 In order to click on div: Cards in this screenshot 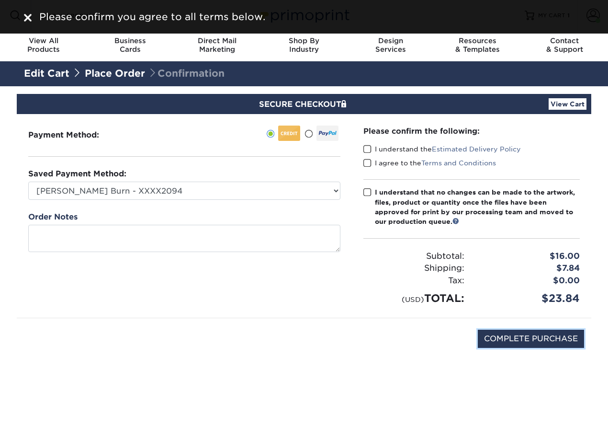, I will do `click(130, 45)`.